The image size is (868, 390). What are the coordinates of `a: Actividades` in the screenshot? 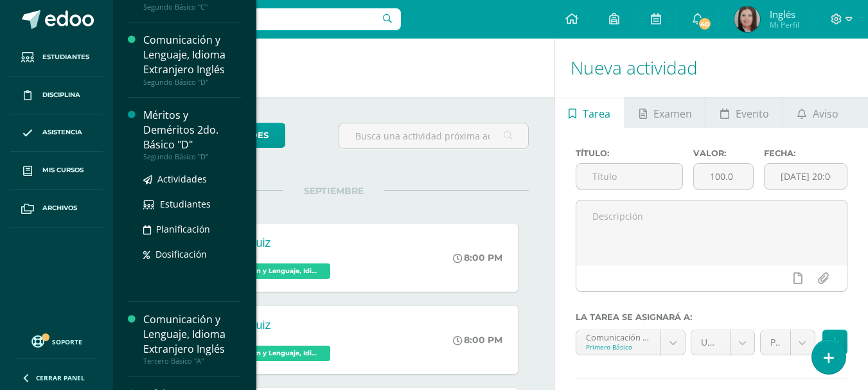 It's located at (192, 178).